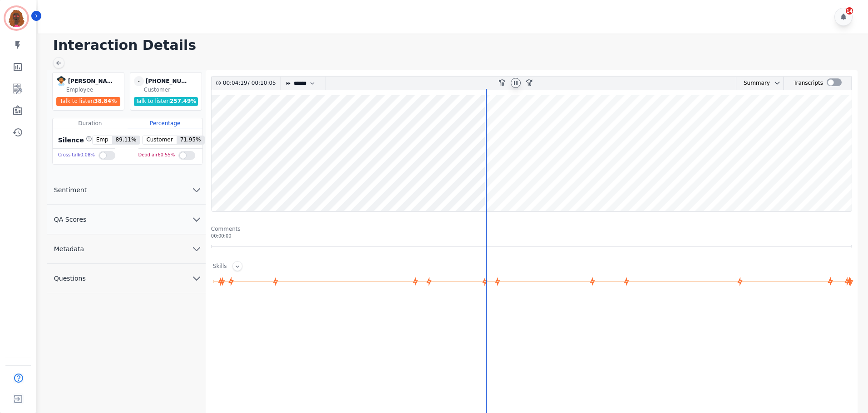 The height and width of the screenshot is (413, 868). Describe the element at coordinates (456, 46) in the screenshot. I see `h1: Interaction Details` at that location.